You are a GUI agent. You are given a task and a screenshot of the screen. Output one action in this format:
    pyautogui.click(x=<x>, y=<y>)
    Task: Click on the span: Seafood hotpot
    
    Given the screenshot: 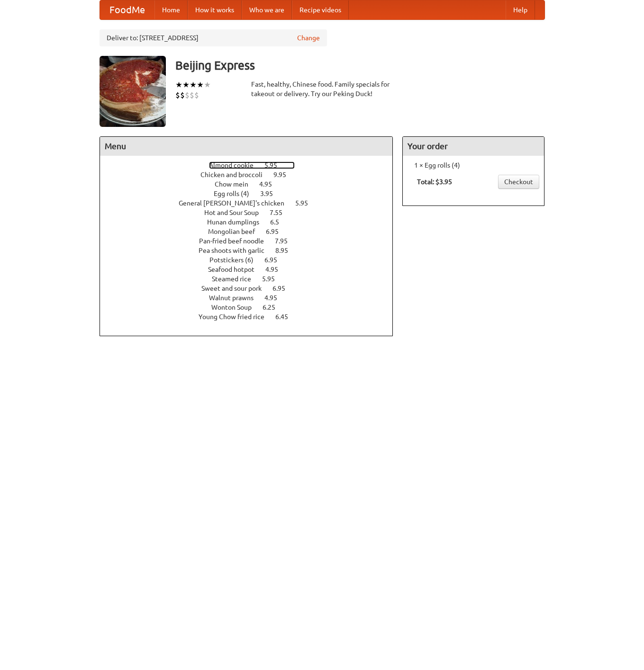 What is the action you would take?
    pyautogui.click(x=236, y=270)
    